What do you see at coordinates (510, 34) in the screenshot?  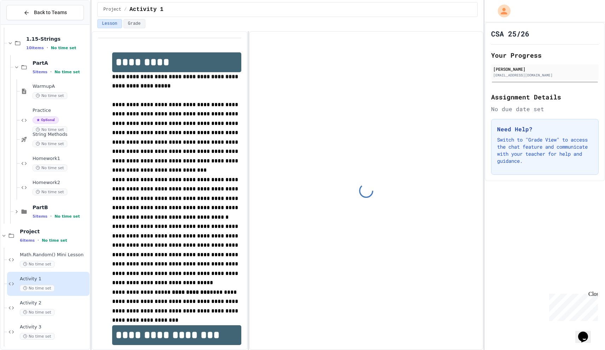 I see `h1: CSA 25/26` at bounding box center [510, 34].